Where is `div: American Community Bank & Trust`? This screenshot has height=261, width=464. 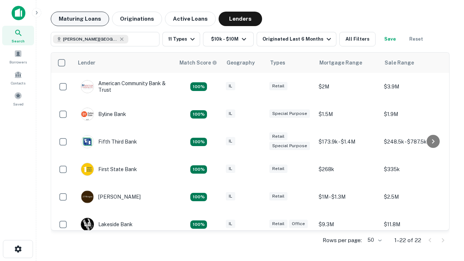 div: American Community Bank & Trust is located at coordinates (124, 87).